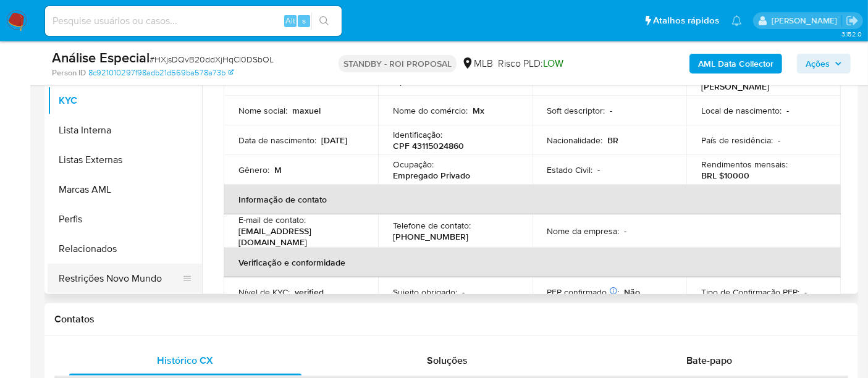  I want to click on span: # HXjsDQvB20ddXjHqCl0DSbOL, so click(211, 59).